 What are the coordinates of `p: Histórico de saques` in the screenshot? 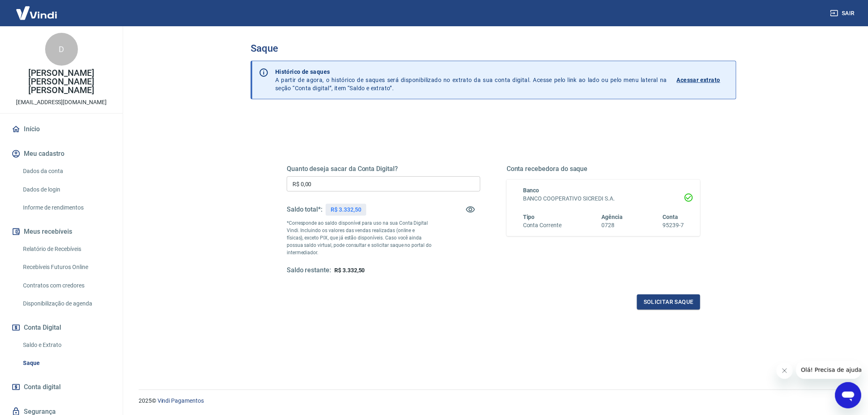 It's located at (471, 72).